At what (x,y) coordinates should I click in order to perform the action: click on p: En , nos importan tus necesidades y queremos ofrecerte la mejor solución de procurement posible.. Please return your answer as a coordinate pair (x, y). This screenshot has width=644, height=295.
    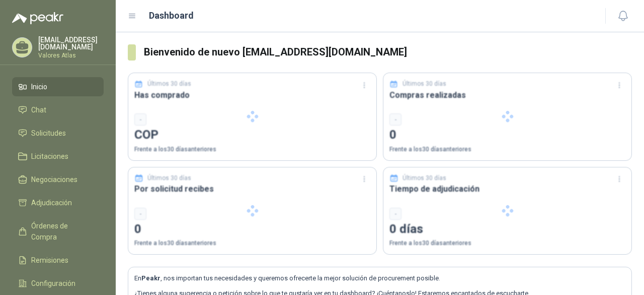
    Looking at the image, I should click on (380, 278).